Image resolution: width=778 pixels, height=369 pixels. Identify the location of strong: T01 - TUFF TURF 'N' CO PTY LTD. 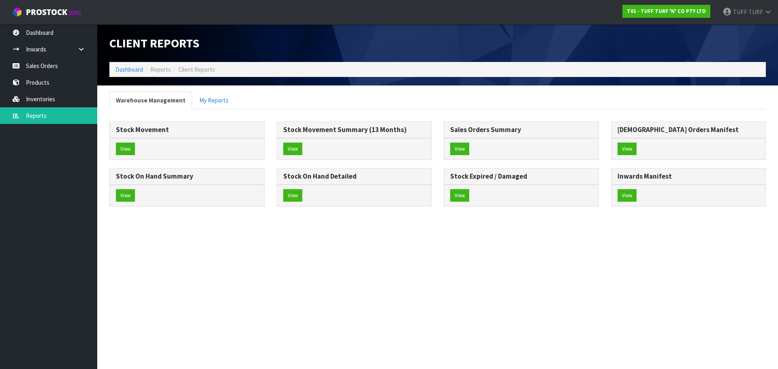
(666, 11).